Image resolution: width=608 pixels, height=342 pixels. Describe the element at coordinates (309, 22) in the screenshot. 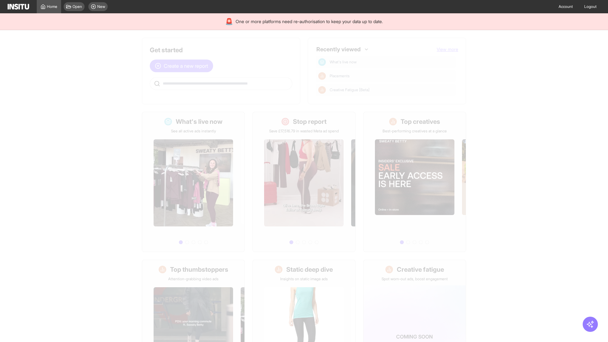

I see `span: One or more platforms need re-authorisation to keep your data up to date.` at that location.